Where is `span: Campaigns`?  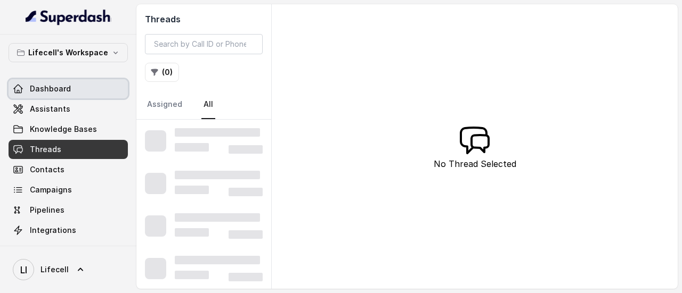 span: Campaigns is located at coordinates (51, 190).